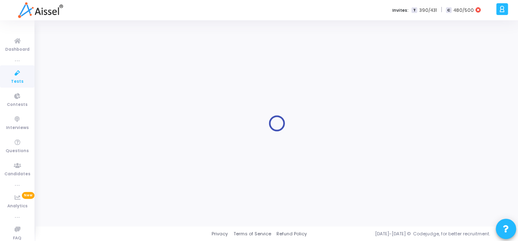 Image resolution: width=518 pixels, height=241 pixels. Describe the element at coordinates (220, 233) in the screenshot. I see `a: Privacy` at that location.